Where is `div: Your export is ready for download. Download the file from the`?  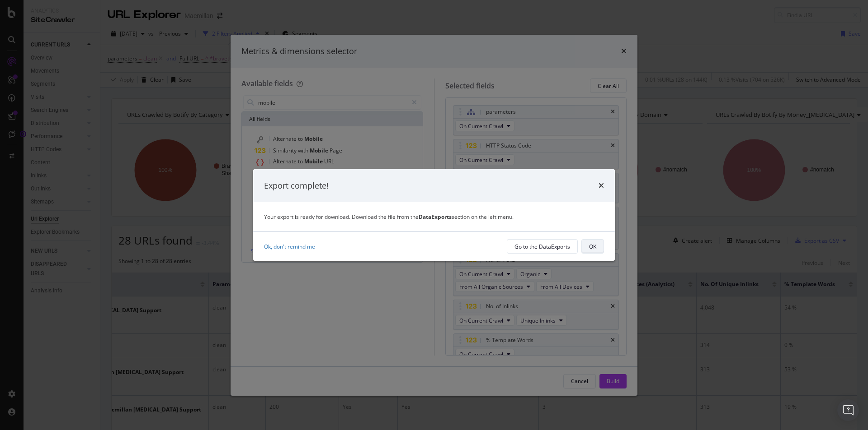 div: Your export is ready for download. Download the file from the is located at coordinates (434, 217).